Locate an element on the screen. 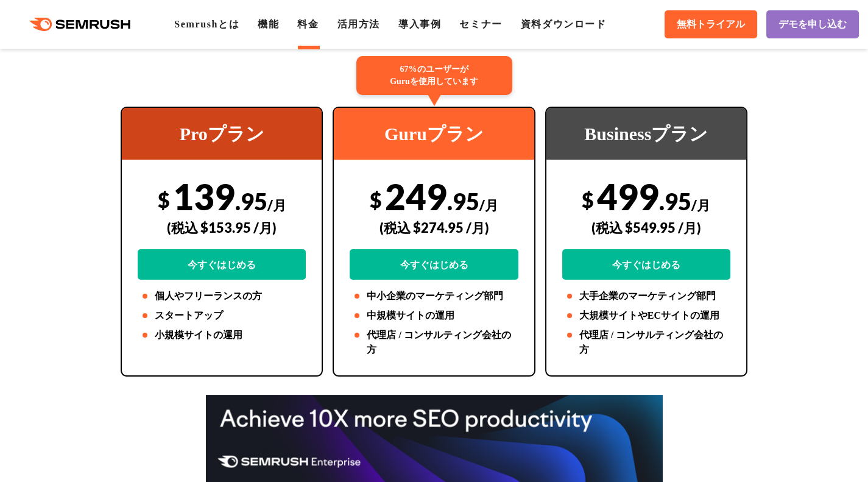 The image size is (868, 482). li: 個人やフリーランスの方 is located at coordinates (221, 296).